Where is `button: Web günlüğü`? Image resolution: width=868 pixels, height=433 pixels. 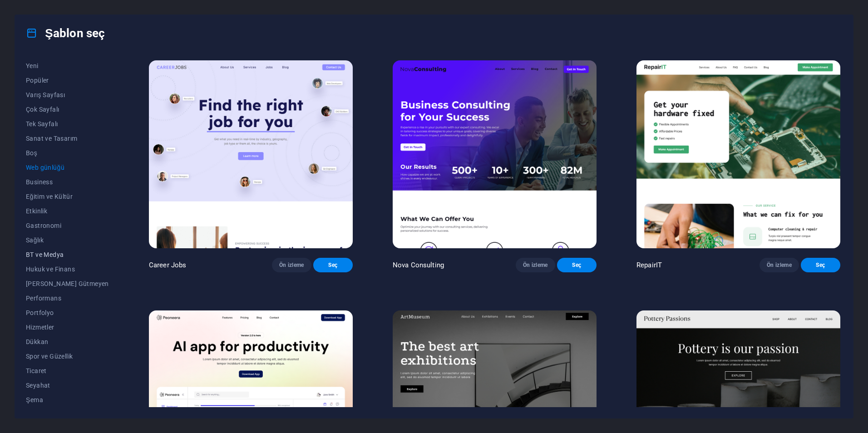
button: Web günlüğü is located at coordinates (67, 168).